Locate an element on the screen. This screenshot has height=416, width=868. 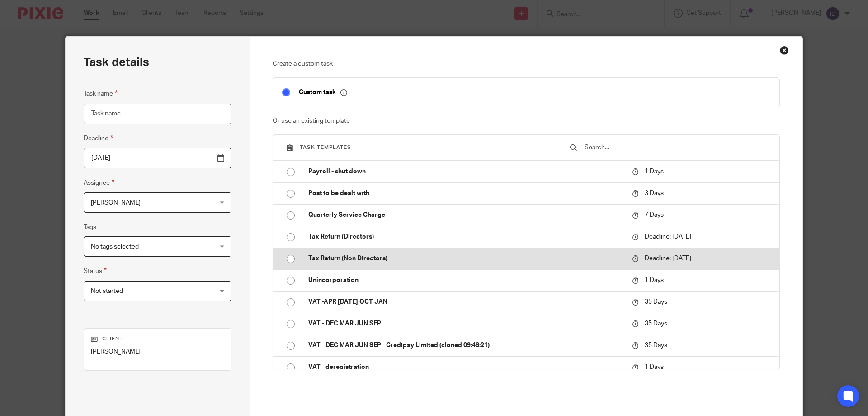
p: Unincorporation is located at coordinates (465, 280).